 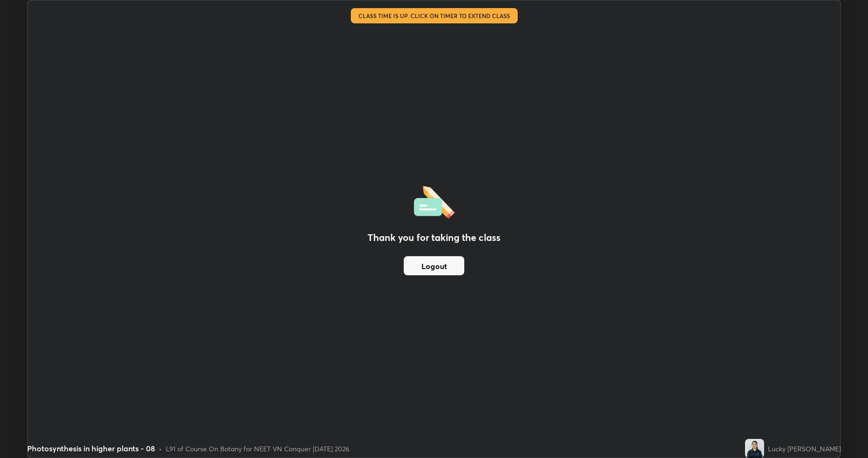 What do you see at coordinates (91, 449) in the screenshot?
I see `div: Photosynthesis in higher plants - 08` at bounding box center [91, 449].